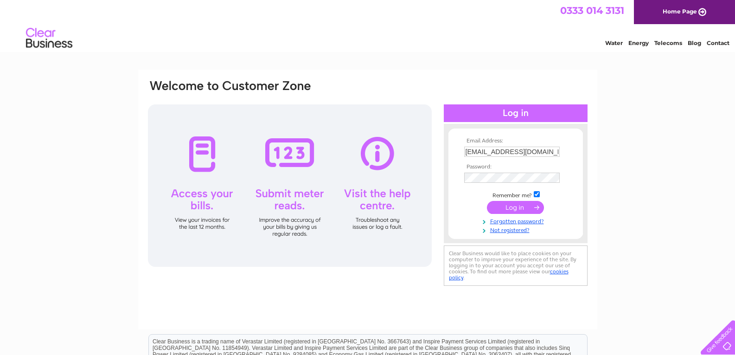 Image resolution: width=735 pixels, height=355 pixels. Describe the element at coordinates (515, 265) in the screenshot. I see `div: Clear Business would like to place cookies on your computer to improve your experience of the sit...` at that location.